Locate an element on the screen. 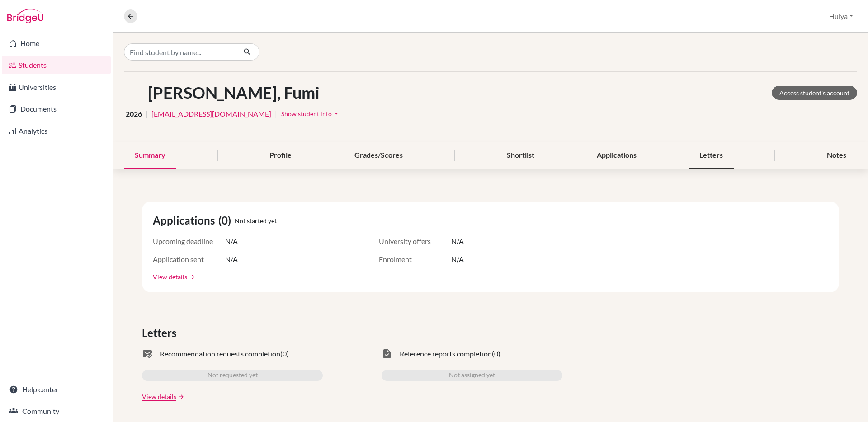 This screenshot has height=422, width=868. span: University offers is located at coordinates (415, 241).